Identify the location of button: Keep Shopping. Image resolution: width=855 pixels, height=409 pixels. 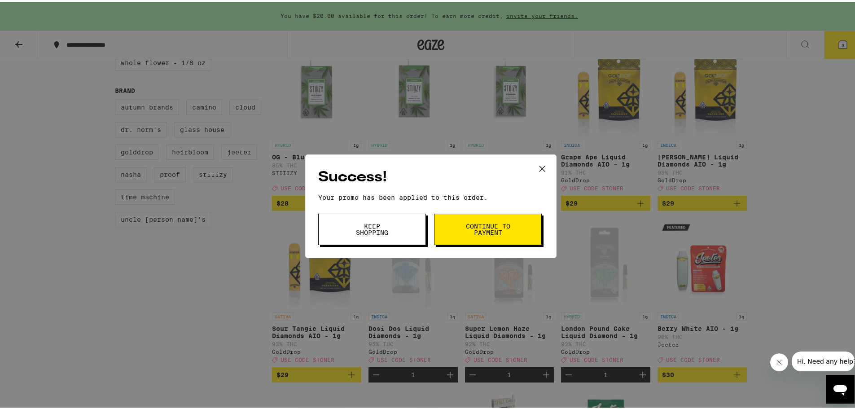
(372, 228).